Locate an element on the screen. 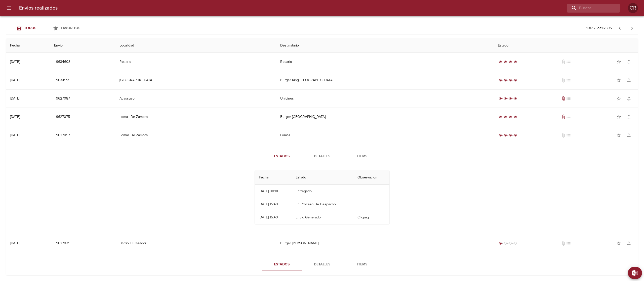 The width and height of the screenshot is (644, 281). th: Envio is located at coordinates (83, 46).